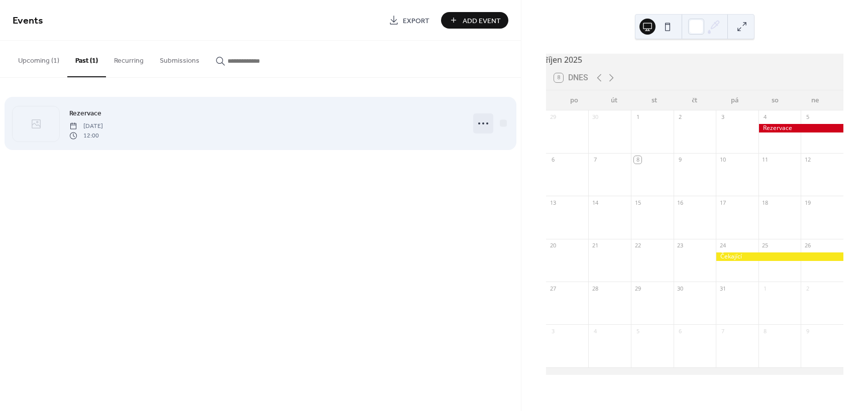 This screenshot has width=868, height=411. I want to click on div: říjen 2025, so click(695, 60).